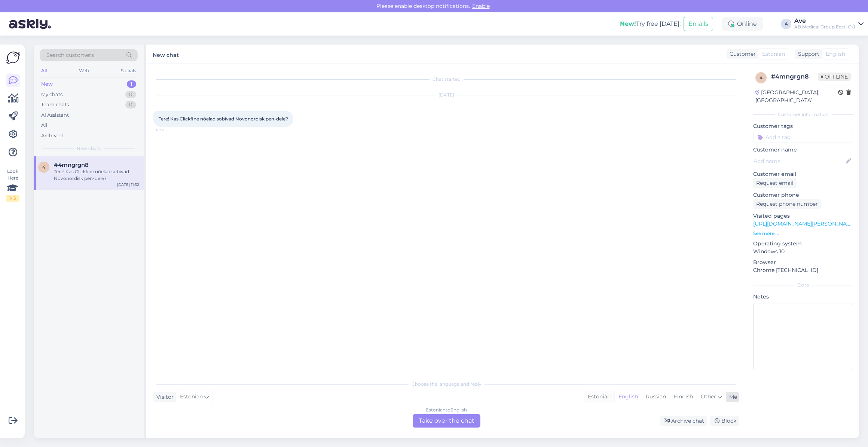  What do you see at coordinates (803, 251) in the screenshot?
I see `p: Windows 10` at bounding box center [803, 251].